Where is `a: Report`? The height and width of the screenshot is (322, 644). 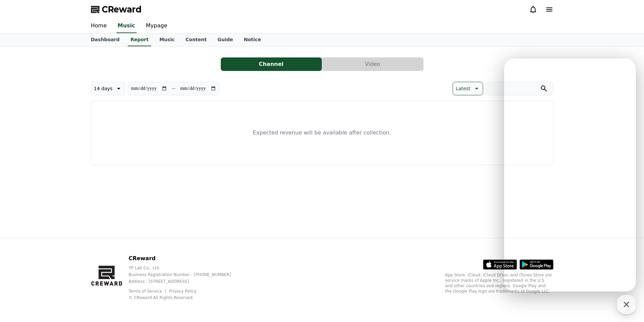
a: Report is located at coordinates (140, 40).